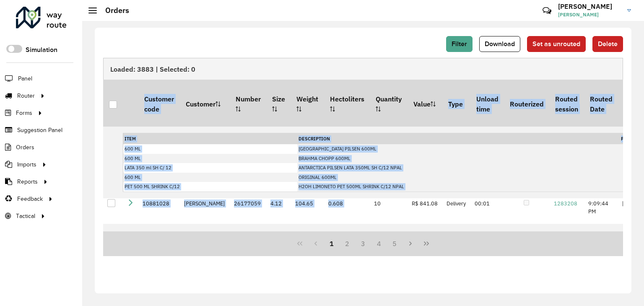 Image resolution: width=644 pixels, height=306 pixels. What do you see at coordinates (308, 244) in the screenshot?
I see `td: 52.98` at bounding box center [308, 244].